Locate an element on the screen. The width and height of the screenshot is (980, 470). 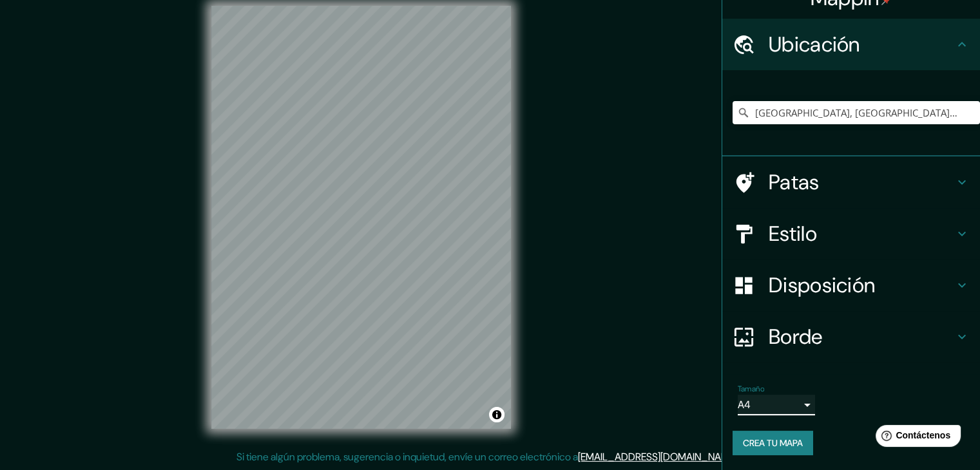
div: Patas is located at coordinates (852, 182).